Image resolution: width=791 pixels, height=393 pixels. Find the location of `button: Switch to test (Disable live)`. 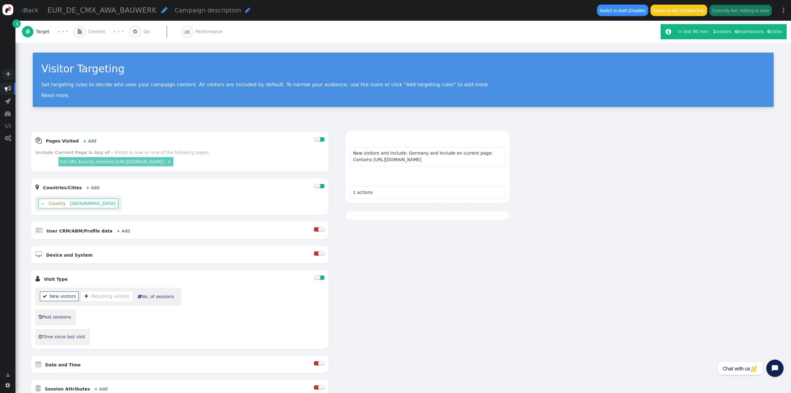

button: Switch to test (Disable live) is located at coordinates (679, 10).